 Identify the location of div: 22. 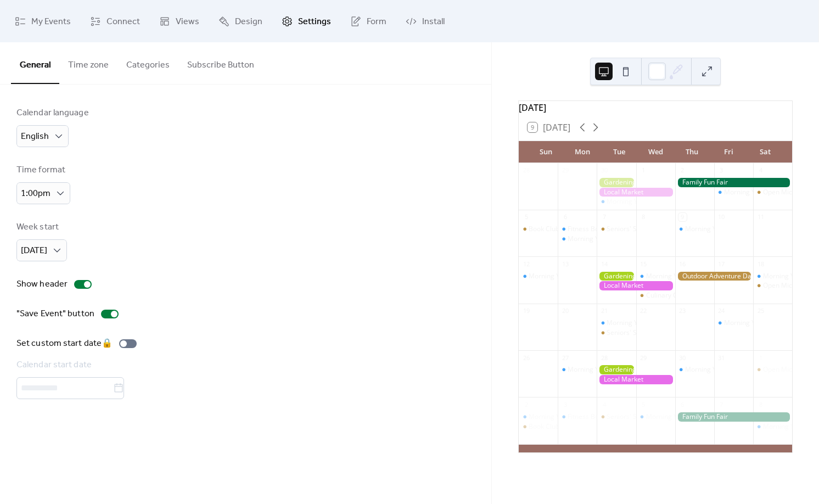
(644, 311).